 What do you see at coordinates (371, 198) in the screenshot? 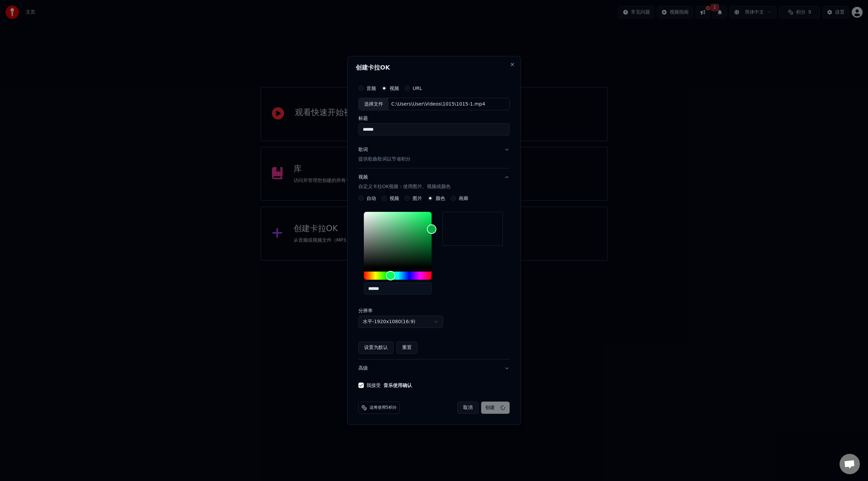
I see `label: 自动` at bounding box center [371, 198].